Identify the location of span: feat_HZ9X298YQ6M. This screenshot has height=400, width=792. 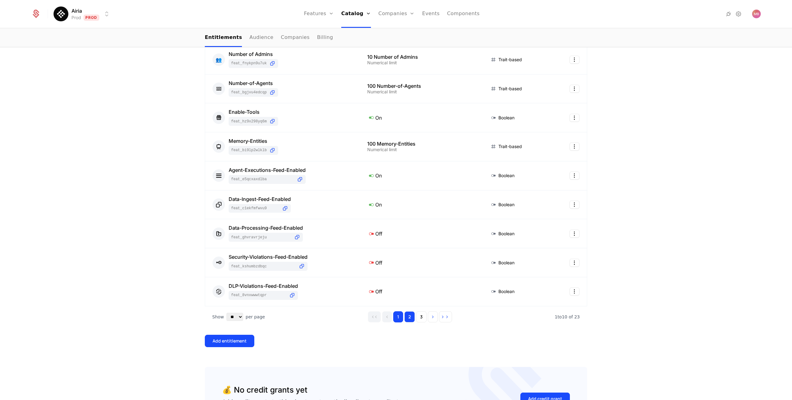
(249, 122).